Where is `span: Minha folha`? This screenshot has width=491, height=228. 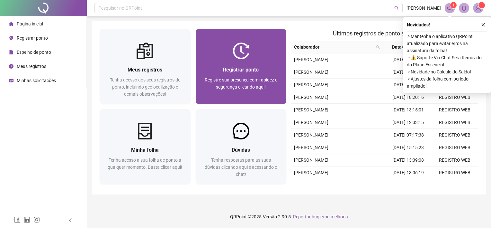 span: Minha folha is located at coordinates (145, 150).